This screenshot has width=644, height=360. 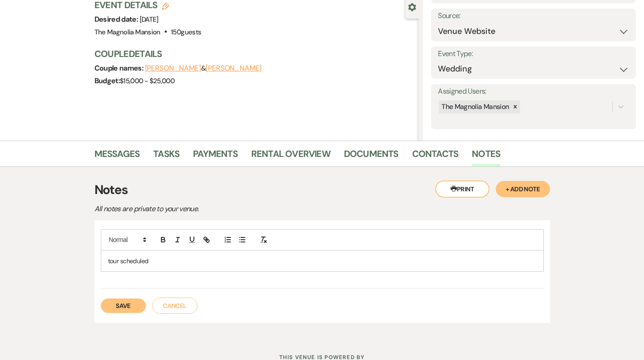 I want to click on a: Messages, so click(x=117, y=156).